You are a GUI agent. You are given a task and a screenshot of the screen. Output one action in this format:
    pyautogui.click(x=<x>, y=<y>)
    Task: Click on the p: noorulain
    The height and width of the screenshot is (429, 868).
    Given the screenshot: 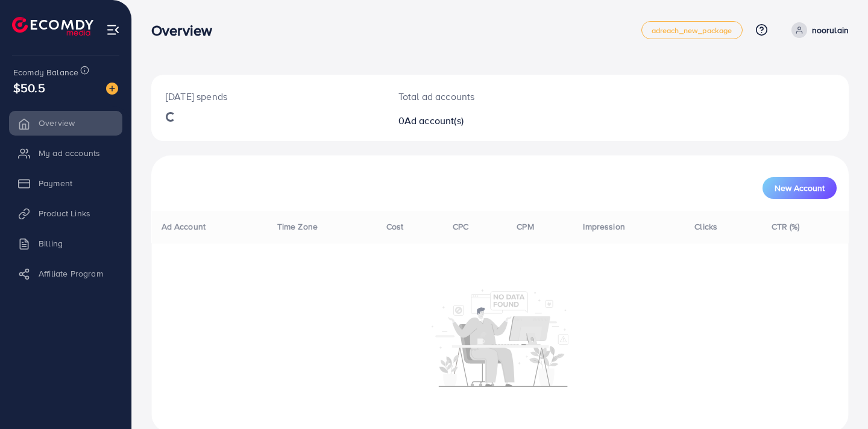 What is the action you would take?
    pyautogui.click(x=830, y=31)
    